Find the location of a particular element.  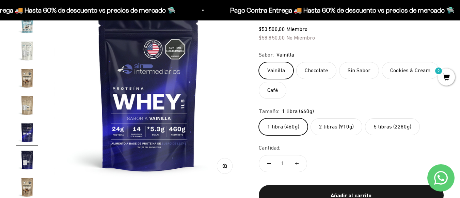

span: 1 libra (460g) is located at coordinates (298, 111).